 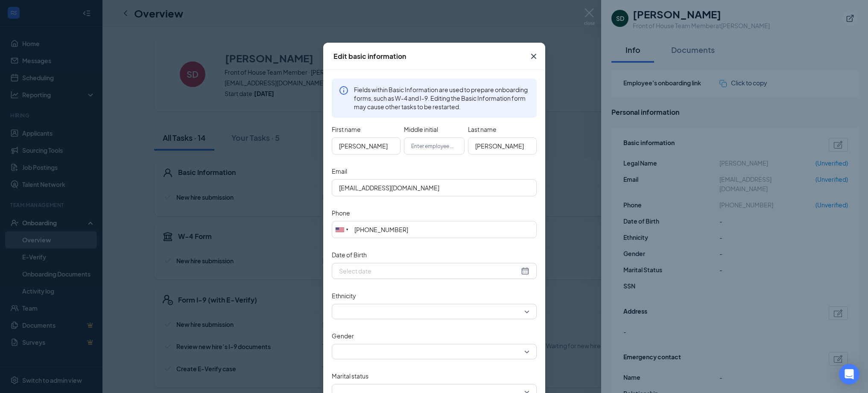 What do you see at coordinates (482, 130) in the screenshot?
I see `span: Last name` at bounding box center [482, 130].